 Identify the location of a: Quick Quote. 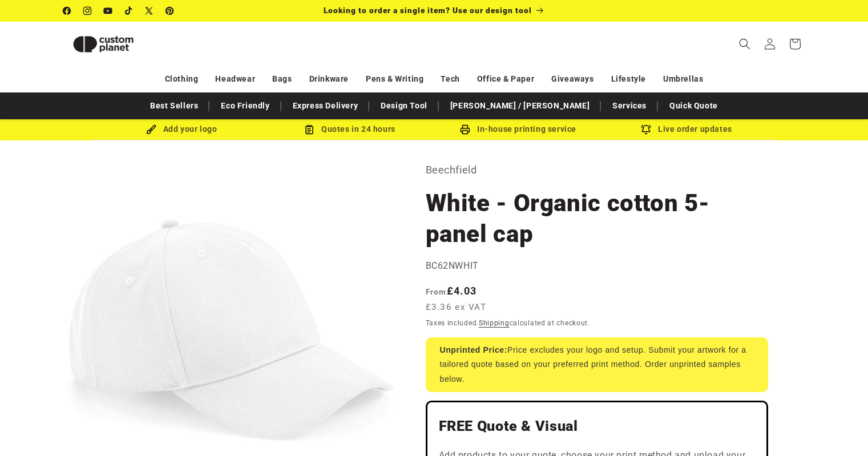
(693, 106).